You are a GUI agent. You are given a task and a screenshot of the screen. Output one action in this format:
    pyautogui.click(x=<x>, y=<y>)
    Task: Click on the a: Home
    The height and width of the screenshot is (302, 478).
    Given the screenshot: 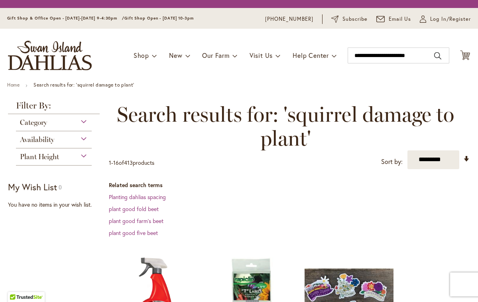 What is the action you would take?
    pyautogui.click(x=13, y=84)
    